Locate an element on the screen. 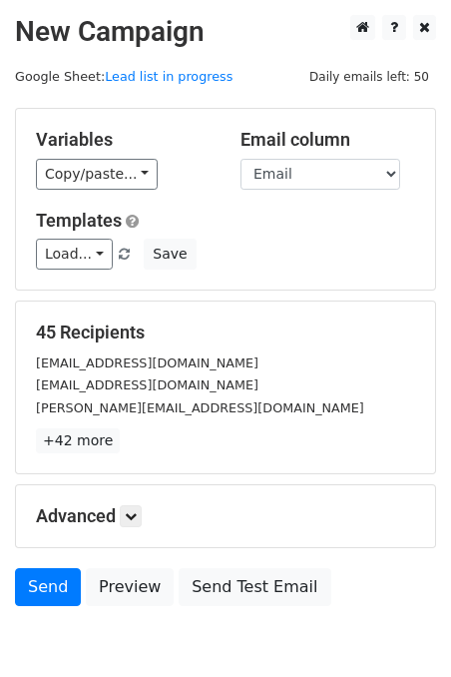 This screenshot has height=677, width=451. a: +42 more is located at coordinates (78, 440).